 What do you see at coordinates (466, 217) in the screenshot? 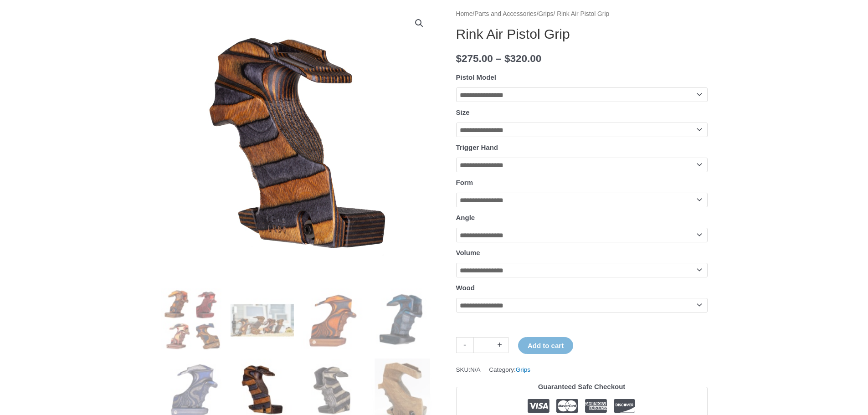
I see `label: Angle` at bounding box center [466, 217].